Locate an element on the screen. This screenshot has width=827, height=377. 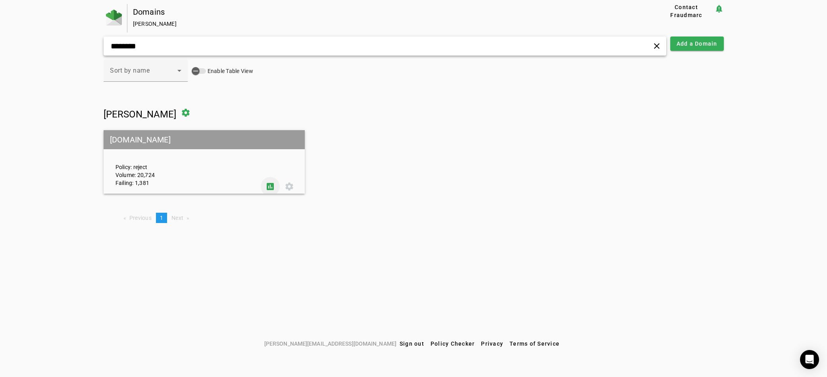
button: Sign out is located at coordinates (412, 344).